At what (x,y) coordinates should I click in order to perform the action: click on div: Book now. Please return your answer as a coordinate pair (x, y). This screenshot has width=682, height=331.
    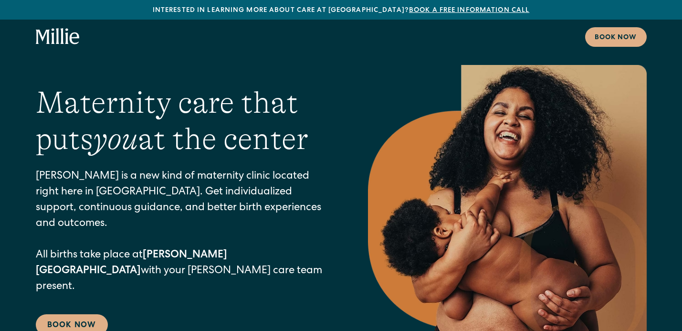
    Looking at the image, I should click on (616, 38).